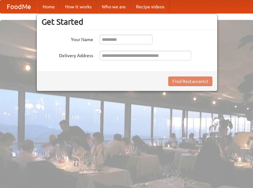 The image size is (253, 188). I want to click on label: Delivery Address, so click(67, 55).